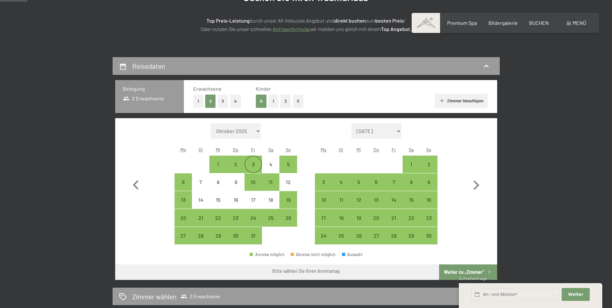 The image size is (612, 308). Describe the element at coordinates (461, 101) in the screenshot. I see `button: Zimmer hinzufügen` at that location.